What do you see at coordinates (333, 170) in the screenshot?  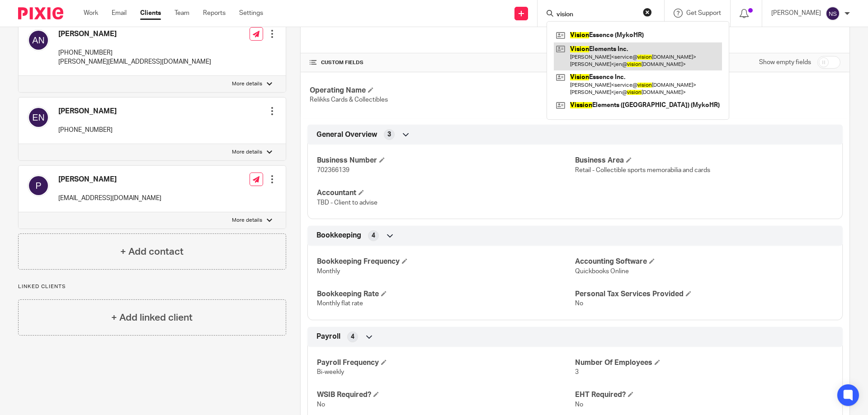 I see `span: 702366139` at bounding box center [333, 170].